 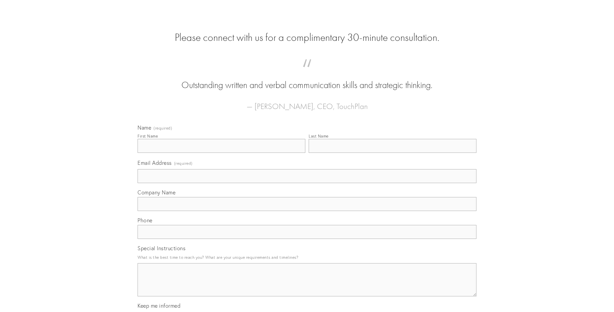 I want to click on span: Phone, so click(x=145, y=220).